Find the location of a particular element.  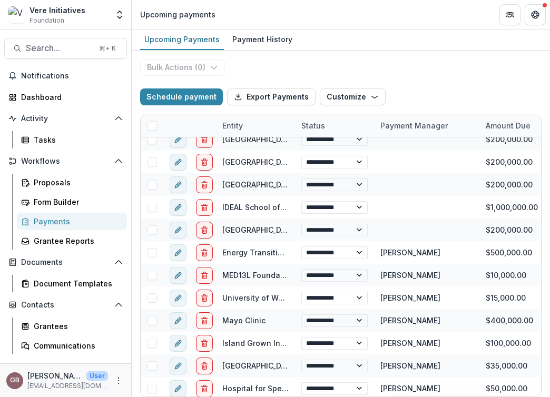

a: Upcoming Payments is located at coordinates (182, 40).